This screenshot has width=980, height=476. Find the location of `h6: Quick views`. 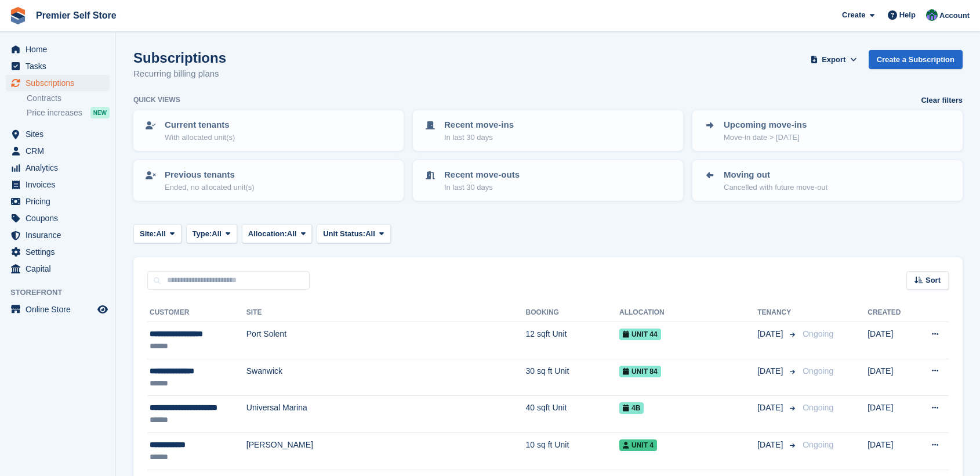

h6: Quick views is located at coordinates (157, 100).